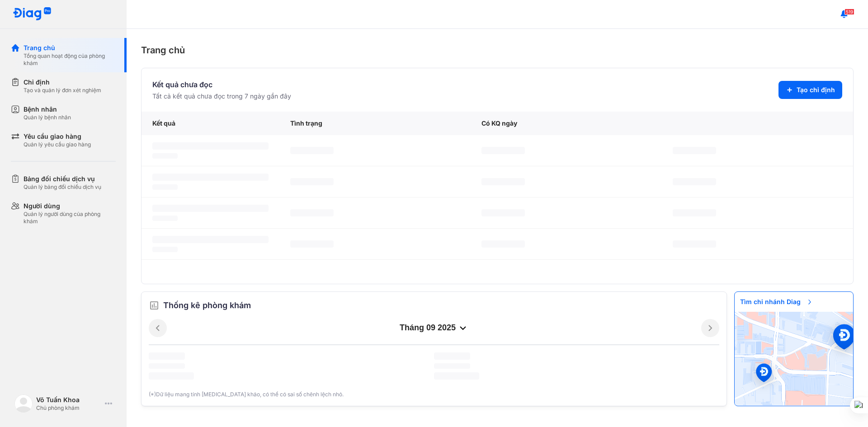 The width and height of the screenshot is (868, 427). Describe the element at coordinates (62, 82) in the screenshot. I see `div: Chỉ định` at that location.